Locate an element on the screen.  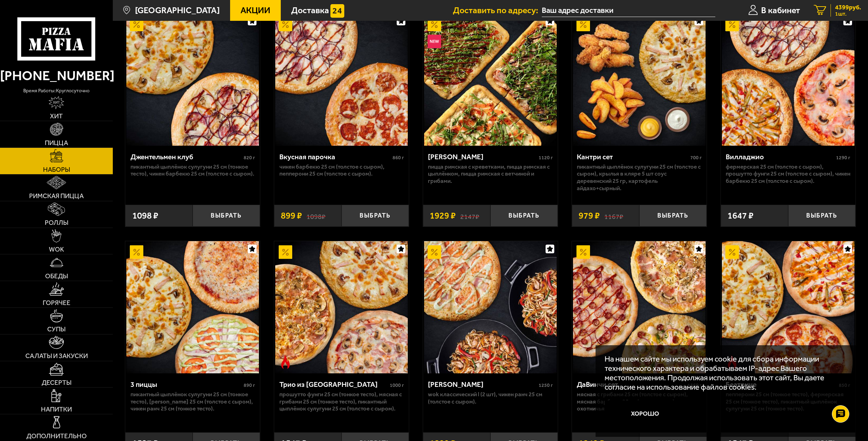
span: 1647 ₽ is located at coordinates (741, 216).